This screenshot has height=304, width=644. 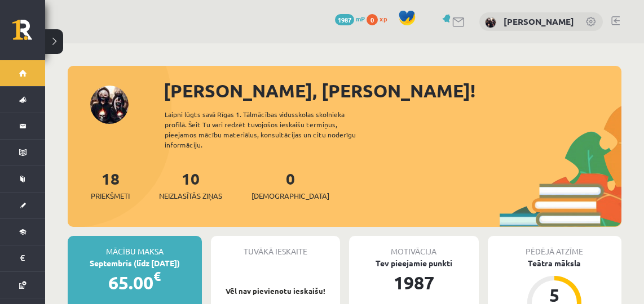 What do you see at coordinates (554, 295) in the screenshot?
I see `div: 5` at bounding box center [554, 295].